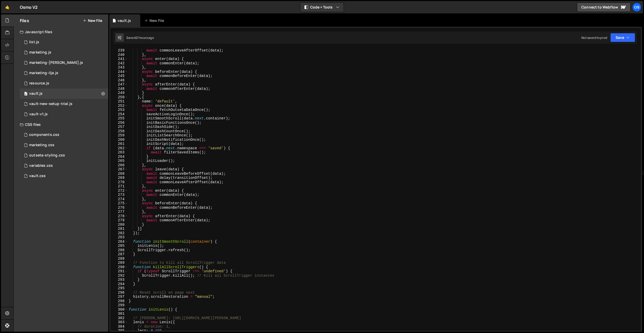 Image resolution: width=644 pixels, height=333 pixels. What do you see at coordinates (26, 94) in the screenshot?
I see `span: 0` at bounding box center [26, 94].